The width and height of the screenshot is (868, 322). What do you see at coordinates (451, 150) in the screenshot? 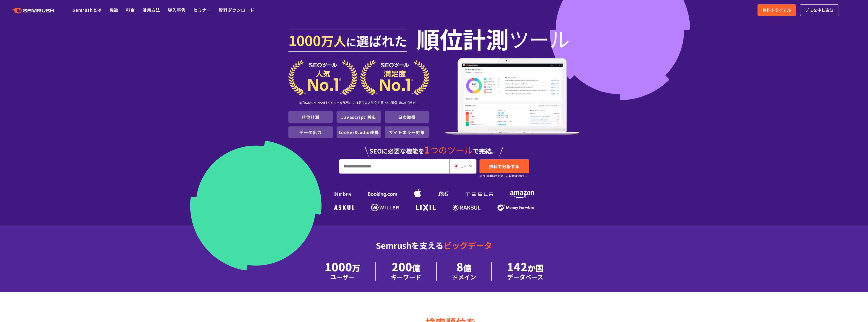
I see `span: つのツール` at bounding box center [451, 150].